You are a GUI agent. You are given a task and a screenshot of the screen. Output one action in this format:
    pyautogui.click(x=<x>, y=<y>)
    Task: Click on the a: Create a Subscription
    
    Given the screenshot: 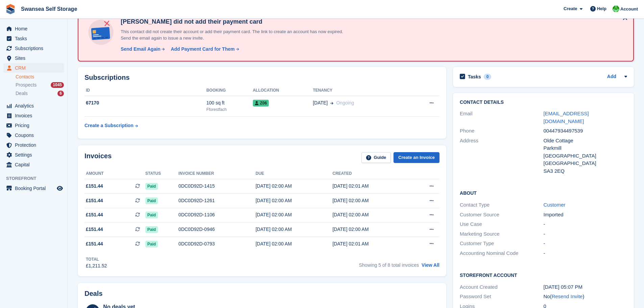 What is the action you would take?
    pyautogui.click(x=111, y=125)
    